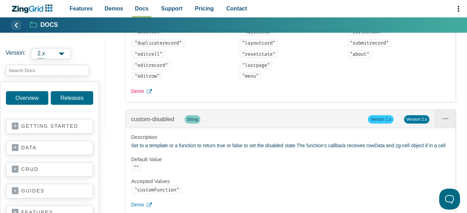  Describe the element at coordinates (49, 169) in the screenshot. I see `a: crud` at that location.